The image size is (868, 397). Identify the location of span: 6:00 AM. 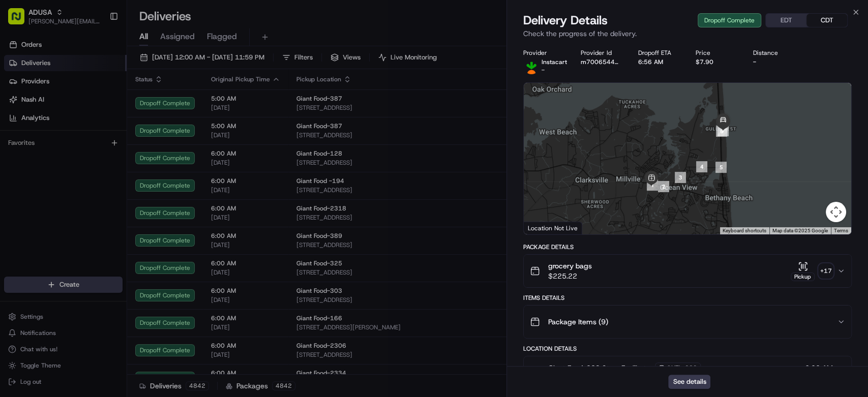
(819, 368).